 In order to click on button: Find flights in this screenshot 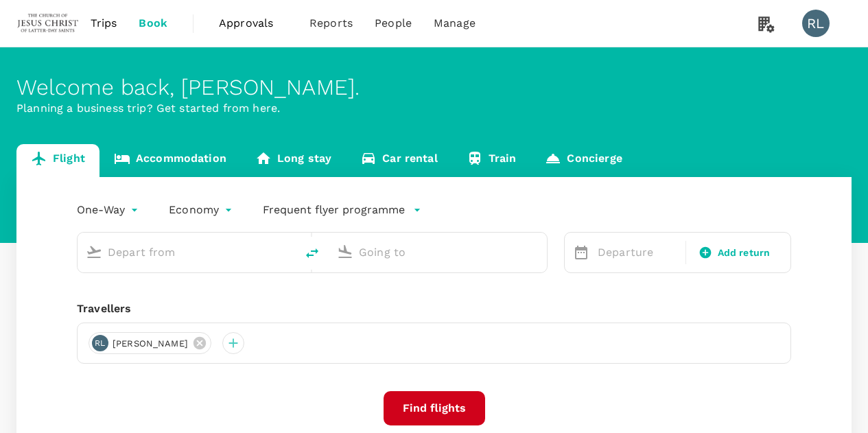, I will do `click(434, 408)`.